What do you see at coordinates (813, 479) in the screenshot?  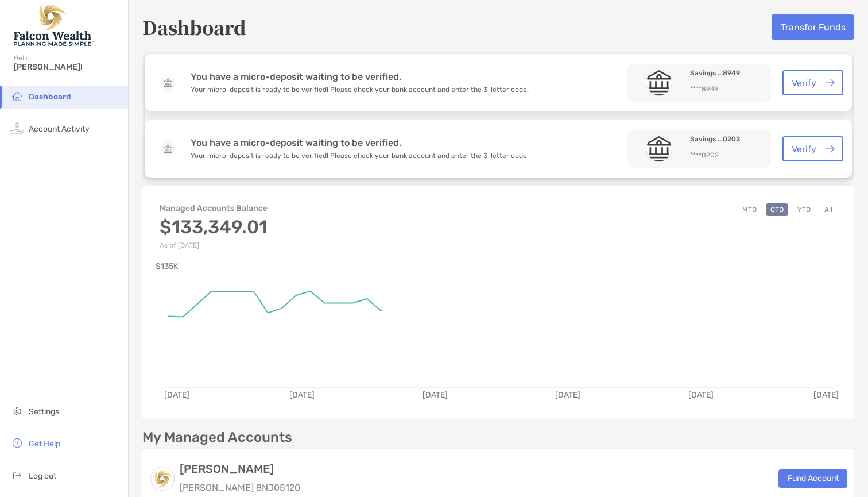 I see `button: Fund Account` at bounding box center [813, 479].